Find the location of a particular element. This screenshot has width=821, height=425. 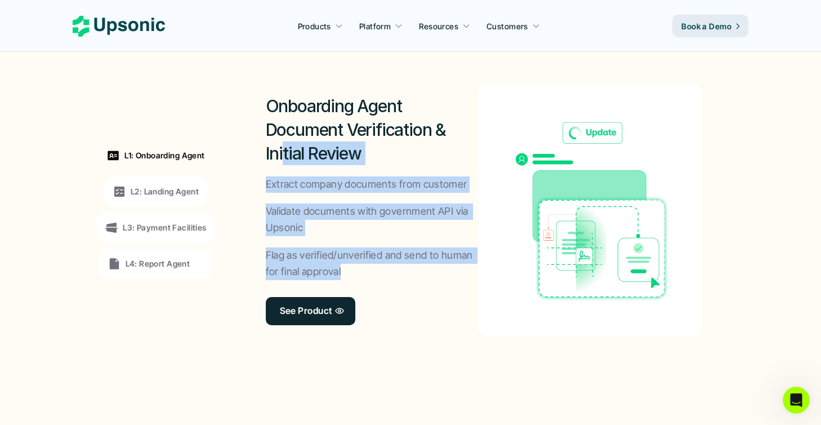

p: L2: Landing Agent is located at coordinates (164, 191).